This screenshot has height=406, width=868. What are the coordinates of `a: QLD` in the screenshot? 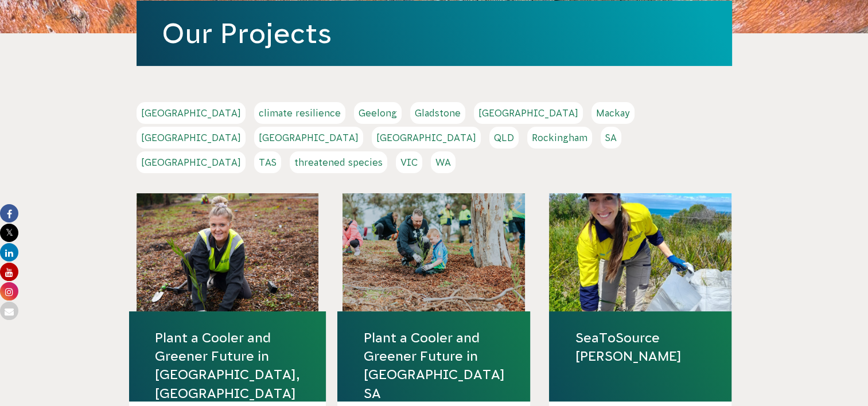 It's located at (504, 138).